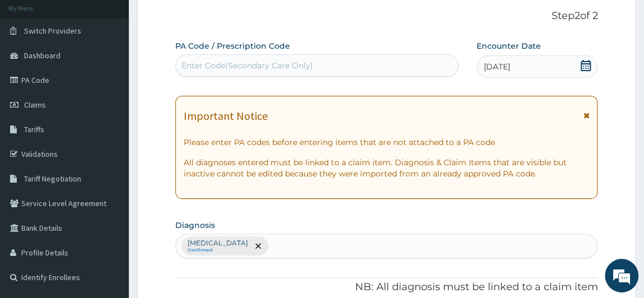  I want to click on span: We're online!, so click(109, 138).